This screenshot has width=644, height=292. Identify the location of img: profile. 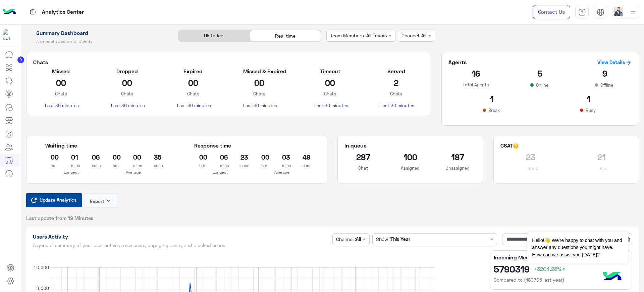
(633, 12).